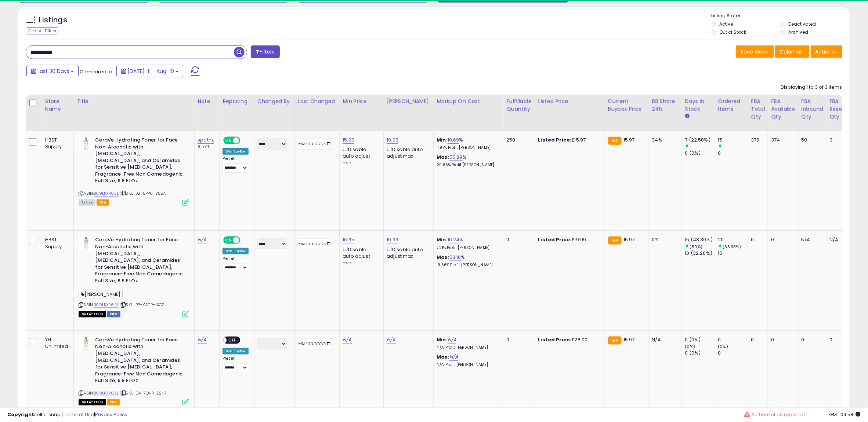  I want to click on div: 374, so click(782, 140).